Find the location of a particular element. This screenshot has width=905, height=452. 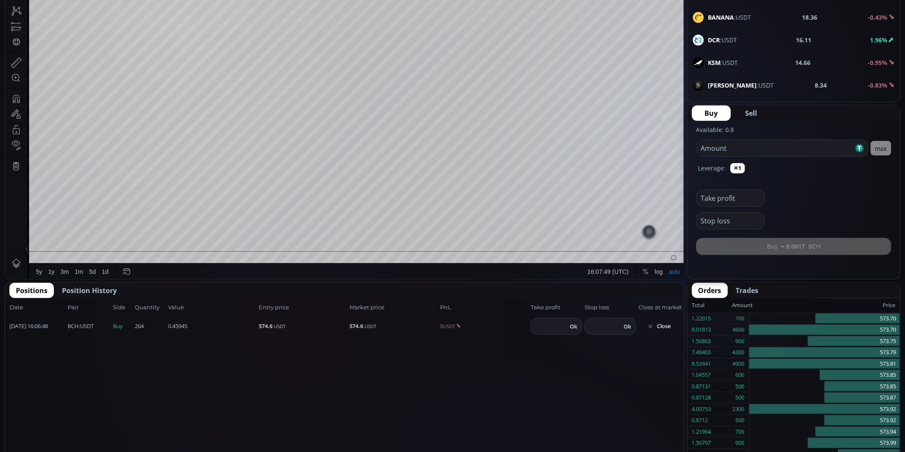

b: -0.83% is located at coordinates (878, 85).